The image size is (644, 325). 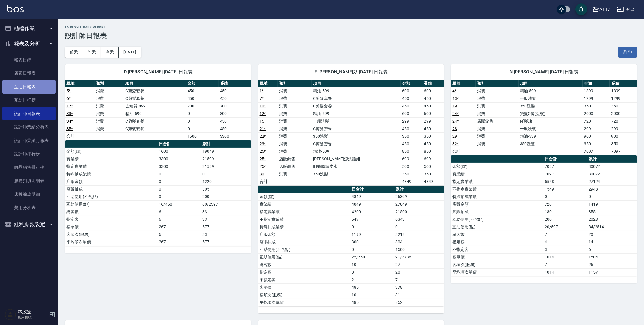 I want to click on td: 2, so click(x=372, y=280).